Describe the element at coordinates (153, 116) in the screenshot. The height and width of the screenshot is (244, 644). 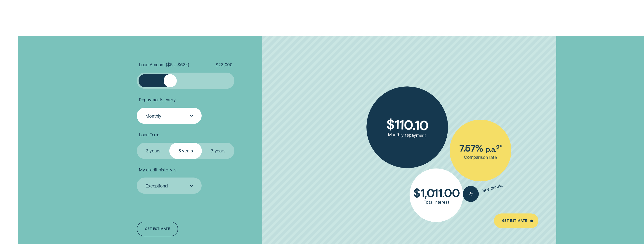
I see `div: Monthly` at that location.